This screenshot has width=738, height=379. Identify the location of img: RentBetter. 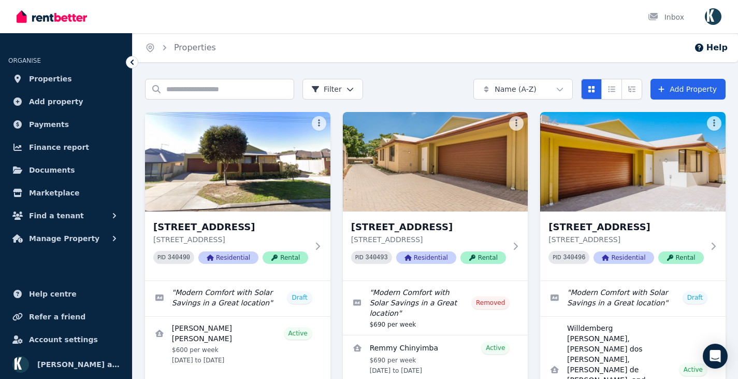
(52, 17).